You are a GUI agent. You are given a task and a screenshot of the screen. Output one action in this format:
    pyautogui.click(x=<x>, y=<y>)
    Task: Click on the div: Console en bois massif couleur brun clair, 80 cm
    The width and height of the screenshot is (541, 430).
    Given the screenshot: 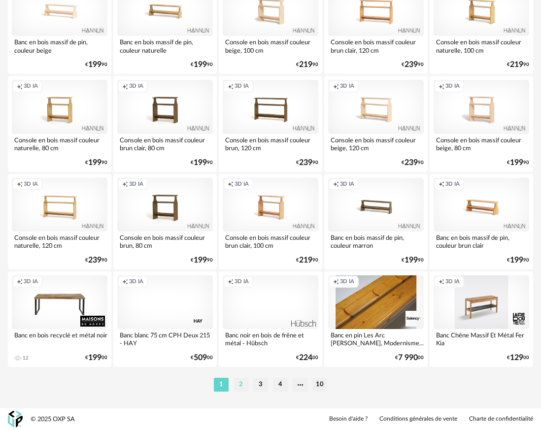 What is the action you would take?
    pyautogui.click(x=165, y=144)
    